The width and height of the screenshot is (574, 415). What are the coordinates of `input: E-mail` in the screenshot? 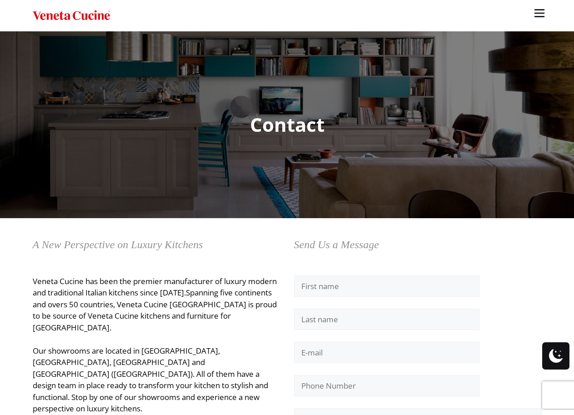 It's located at (387, 352).